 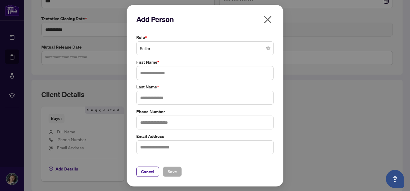 What do you see at coordinates (268, 48) in the screenshot?
I see `span: close-circle` at bounding box center [268, 48].